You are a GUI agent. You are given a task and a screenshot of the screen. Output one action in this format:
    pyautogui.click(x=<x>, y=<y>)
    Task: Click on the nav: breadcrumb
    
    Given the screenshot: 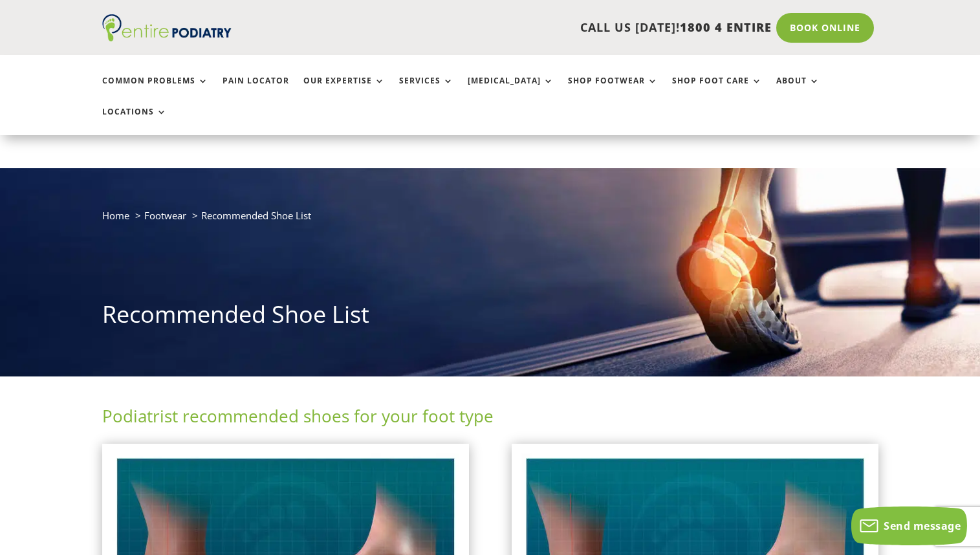 What is the action you would take?
    pyautogui.click(x=490, y=220)
    